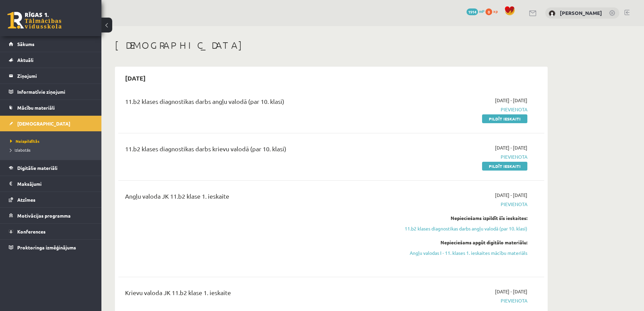 This screenshot has width=644, height=311. I want to click on img: Adrians Leščinskis, so click(552, 13).